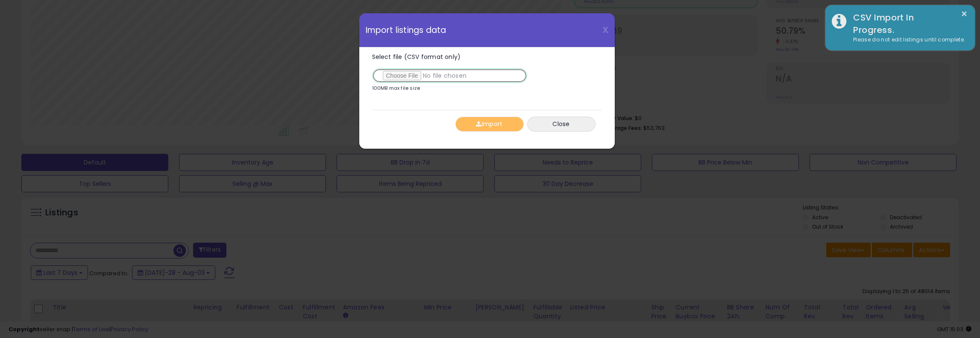  What do you see at coordinates (907, 24) in the screenshot?
I see `div: CSV Import In Progress.` at bounding box center [907, 24].